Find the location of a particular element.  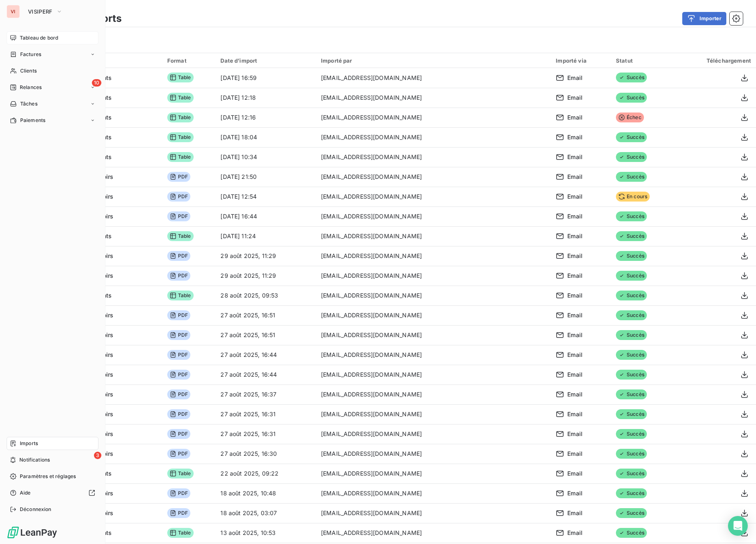

span: 3 is located at coordinates (97, 455).